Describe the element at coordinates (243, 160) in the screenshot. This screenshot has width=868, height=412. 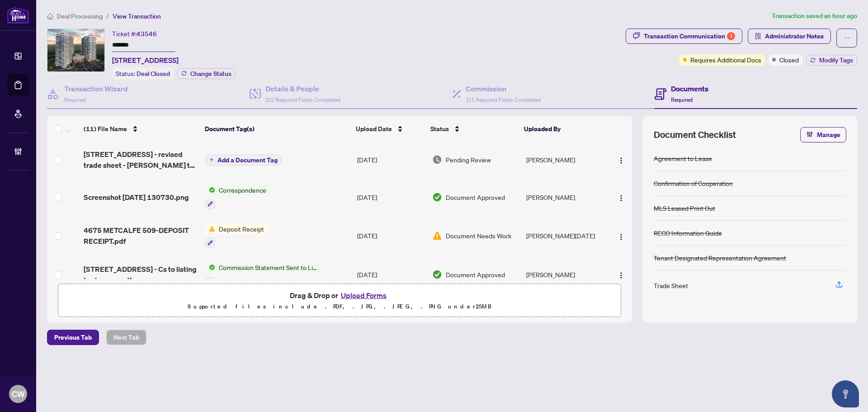
I see `button: Add a Document Tag` at that location.